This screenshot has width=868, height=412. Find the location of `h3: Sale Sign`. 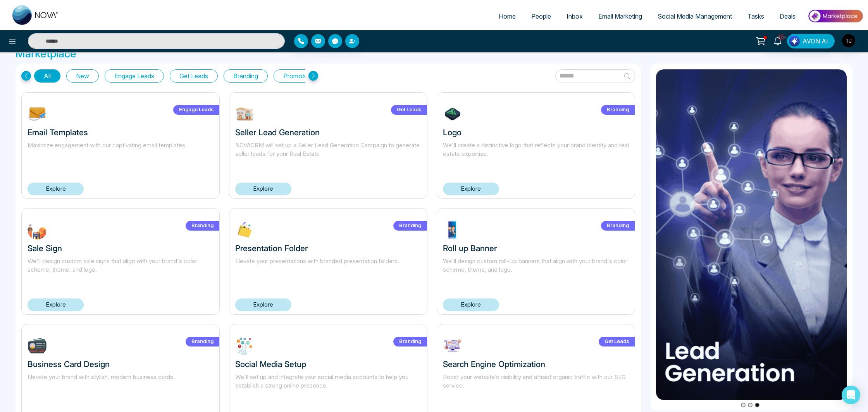

h3: Sale Sign is located at coordinates (120, 248).